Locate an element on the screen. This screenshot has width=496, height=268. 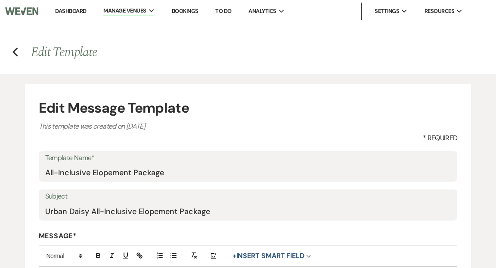
a: Bookings is located at coordinates (185, 11).